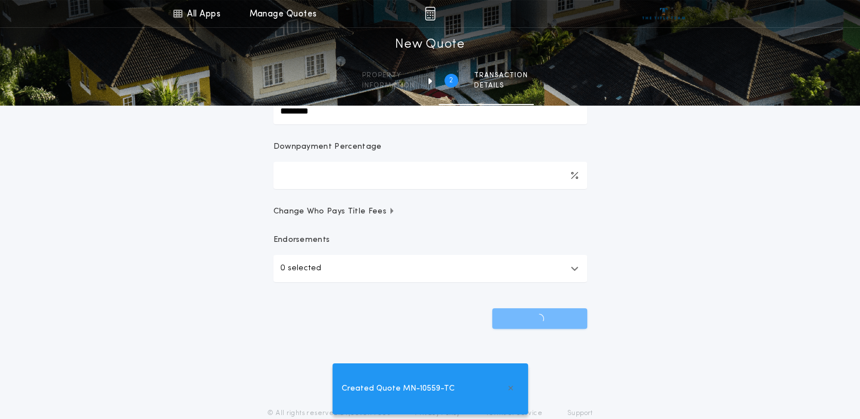 The image size is (860, 419). Describe the element at coordinates (430, 111) in the screenshot. I see `input: New Loan Amount` at that location.